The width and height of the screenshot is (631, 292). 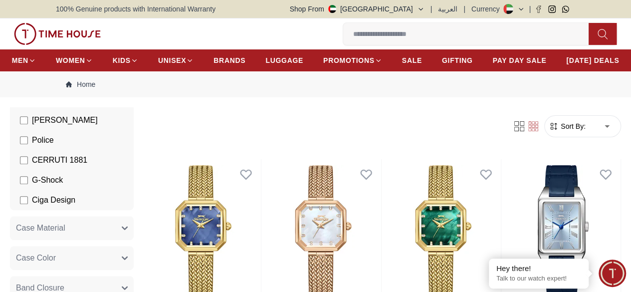 What do you see at coordinates (72, 258) in the screenshot?
I see `button: Case Color` at bounding box center [72, 258].